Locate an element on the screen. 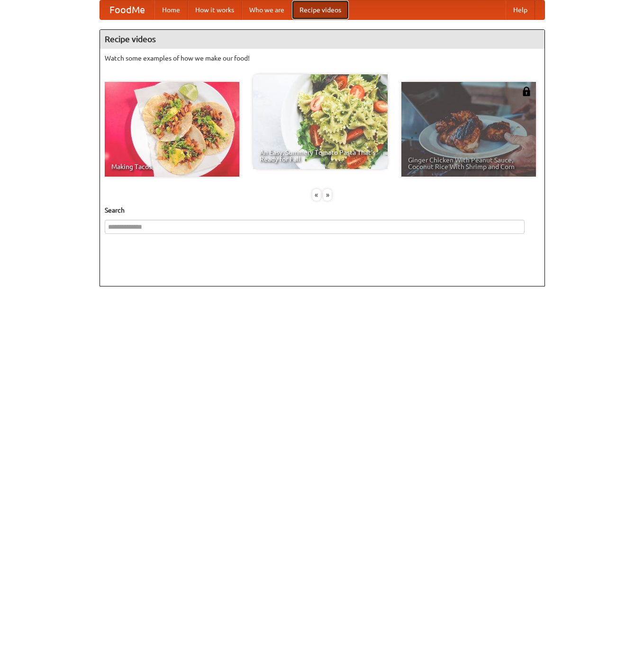  span: An Easy, Summery Tomato Pasta That's Ready for Fall is located at coordinates (320, 156).